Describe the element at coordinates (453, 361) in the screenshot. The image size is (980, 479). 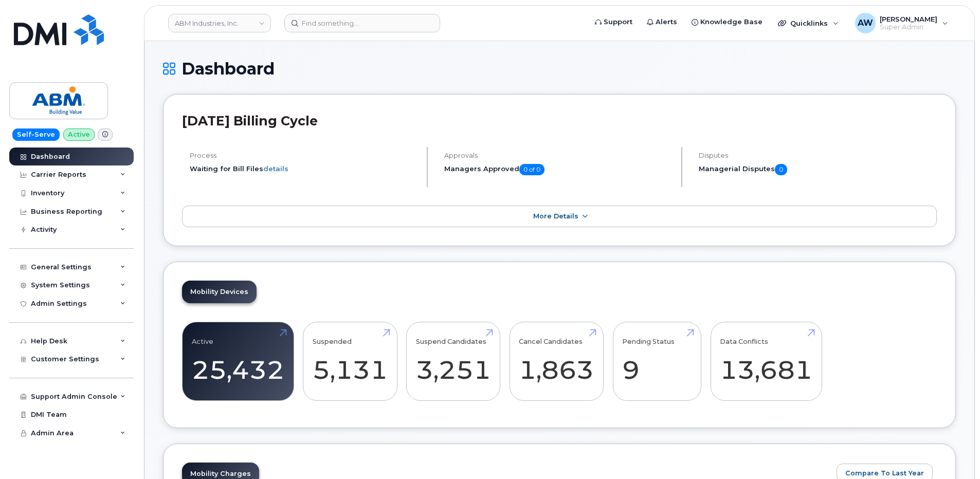
I see `a: Suspend Candidates 3,251` at that location.